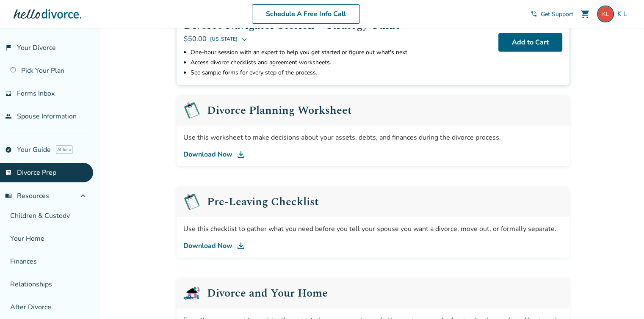  What do you see at coordinates (35, 93) in the screenshot?
I see `span: Forms Inbox` at bounding box center [35, 93].